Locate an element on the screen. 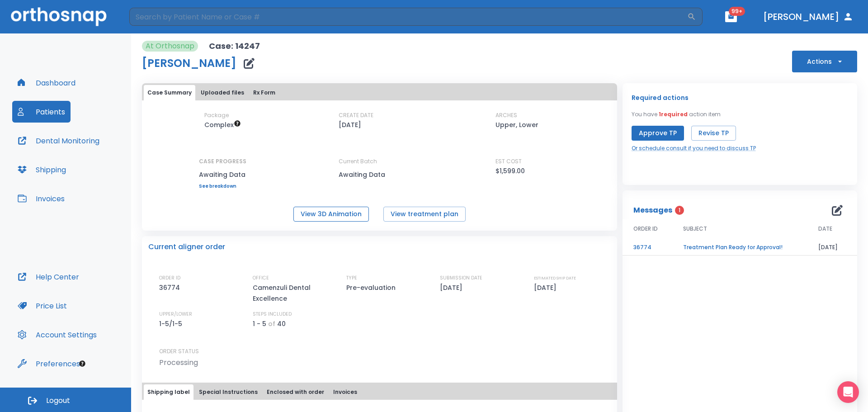  p: ESTIMATED SHIP DATE is located at coordinates (555, 278).